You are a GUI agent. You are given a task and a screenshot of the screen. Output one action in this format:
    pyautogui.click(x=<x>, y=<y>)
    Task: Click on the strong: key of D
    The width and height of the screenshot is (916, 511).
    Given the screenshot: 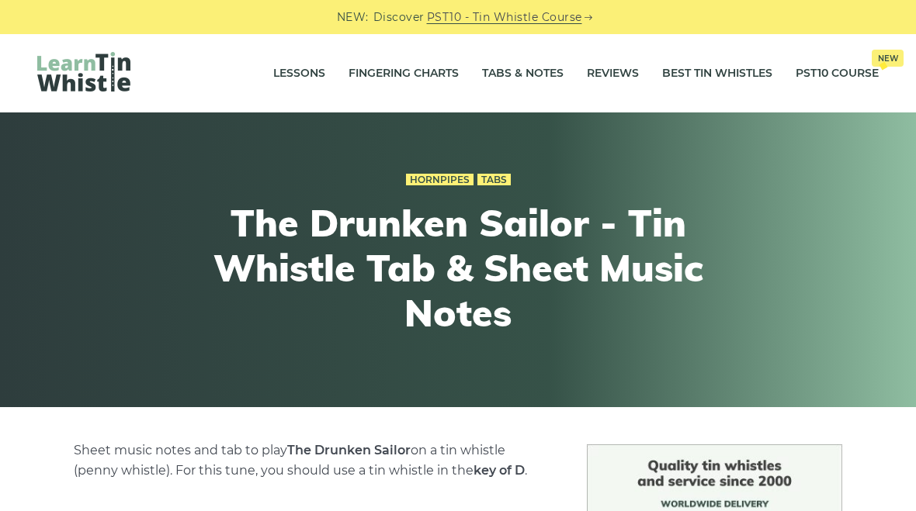 What is the action you would take?
    pyautogui.click(x=499, y=470)
    